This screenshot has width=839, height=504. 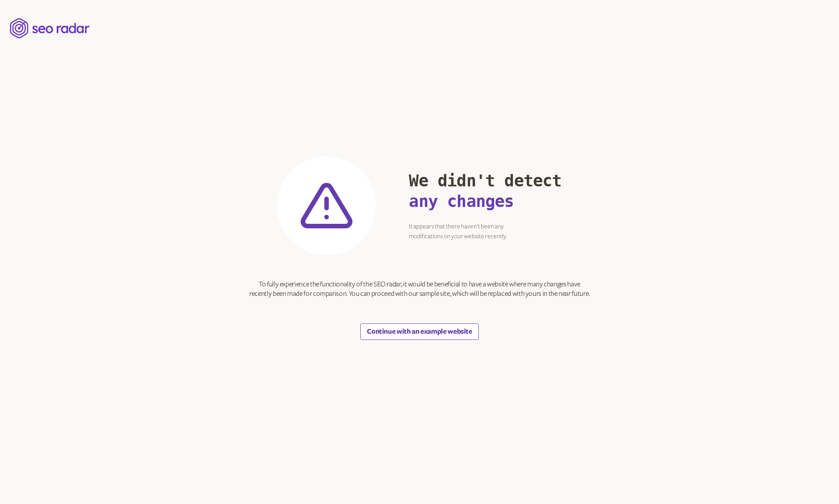 I want to click on button: Continue with an example website, so click(x=420, y=332).